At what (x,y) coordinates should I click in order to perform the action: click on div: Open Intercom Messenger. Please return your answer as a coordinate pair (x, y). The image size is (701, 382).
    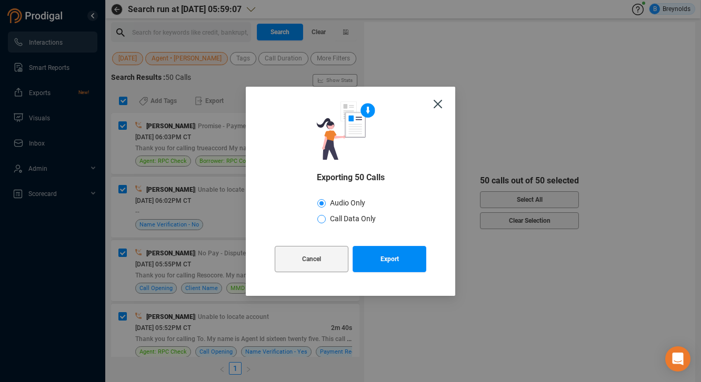
    Looking at the image, I should click on (677, 359).